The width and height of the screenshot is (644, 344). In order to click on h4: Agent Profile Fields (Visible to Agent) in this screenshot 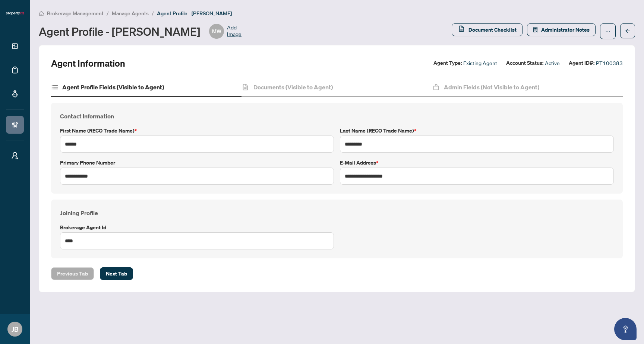, I will do `click(113, 87)`.